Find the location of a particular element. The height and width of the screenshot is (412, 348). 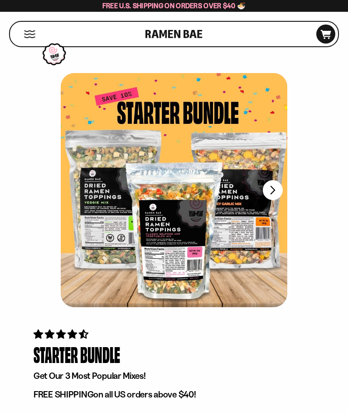

div: Starter is located at coordinates (56, 354).